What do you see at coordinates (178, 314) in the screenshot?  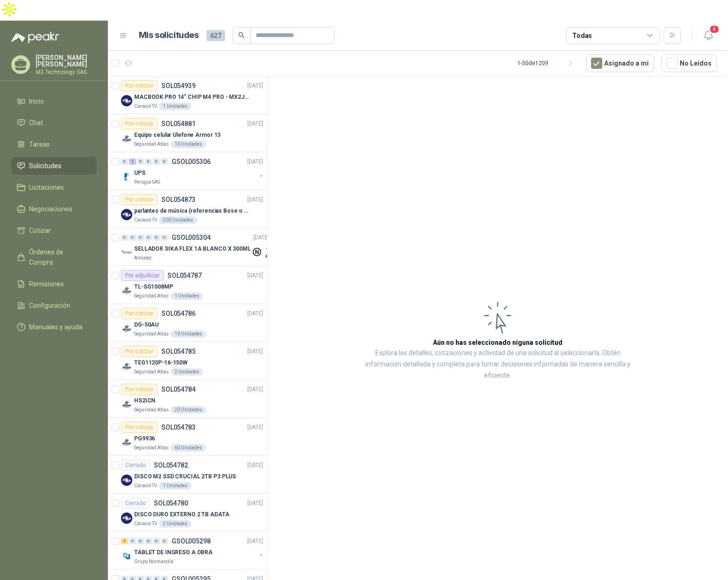 I see `p: SOL054786` at bounding box center [178, 314].